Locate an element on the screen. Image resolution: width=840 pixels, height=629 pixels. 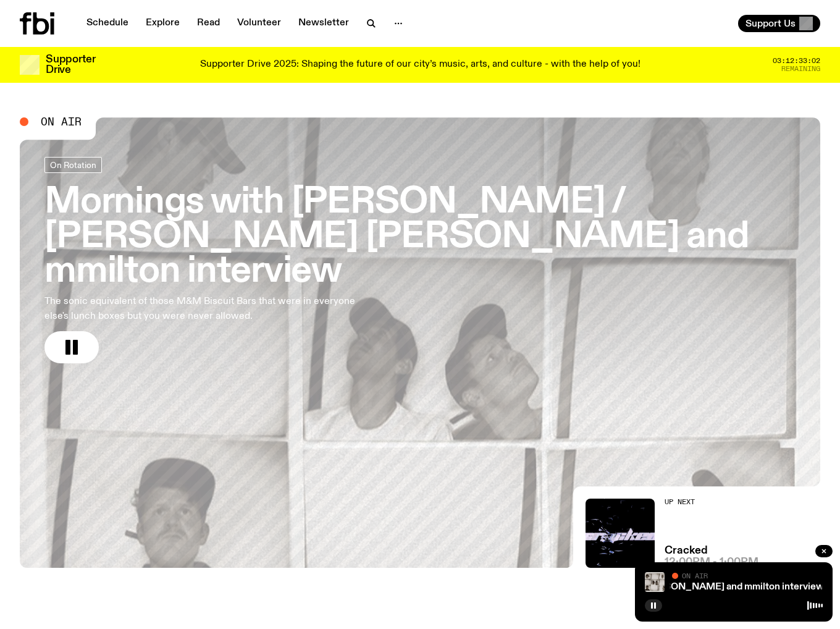
p: The sonic equivalent of those M&M Biscuit Bars that were in everyone else's lunch boxes but you w... is located at coordinates (202, 309).